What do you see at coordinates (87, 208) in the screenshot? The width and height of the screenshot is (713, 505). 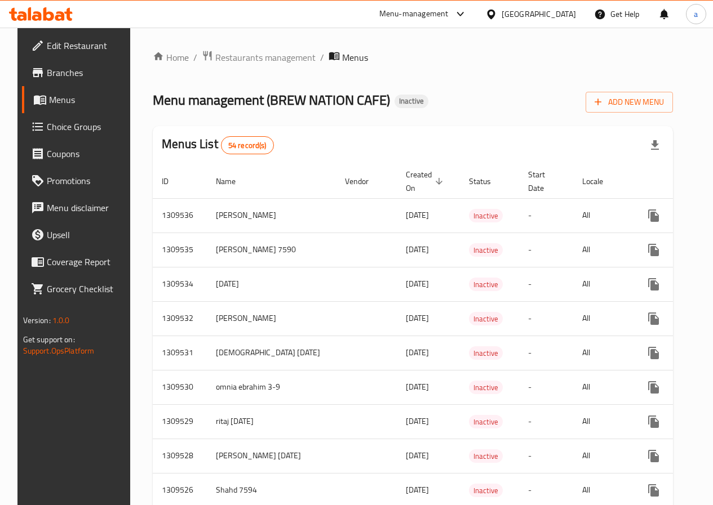 I see `span: Menu disclaimer` at bounding box center [87, 208].